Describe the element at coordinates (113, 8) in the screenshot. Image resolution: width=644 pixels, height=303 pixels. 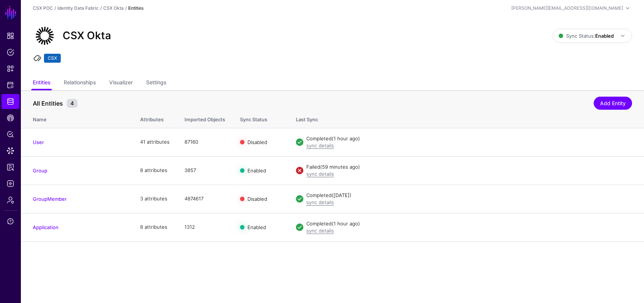
I see `a: CSX Okta` at that location.